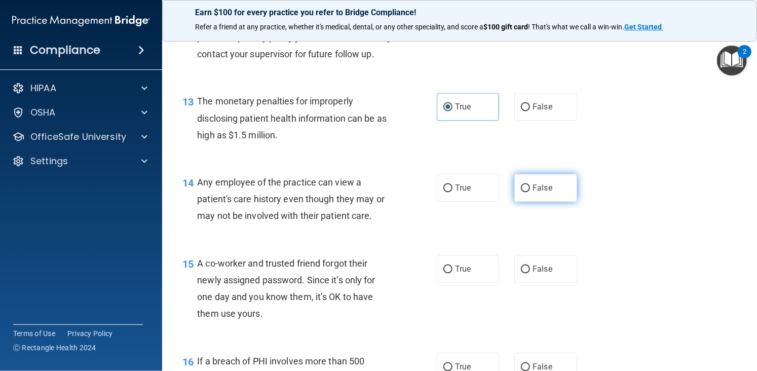  I want to click on span: Any employee of the practice can view a patient's care history even though they may or may not be..., so click(291, 199).